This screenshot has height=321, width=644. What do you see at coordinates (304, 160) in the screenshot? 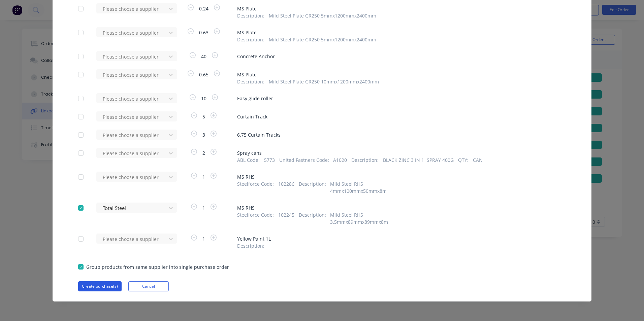
I see `span: United Fastners Code :` at bounding box center [304, 160].